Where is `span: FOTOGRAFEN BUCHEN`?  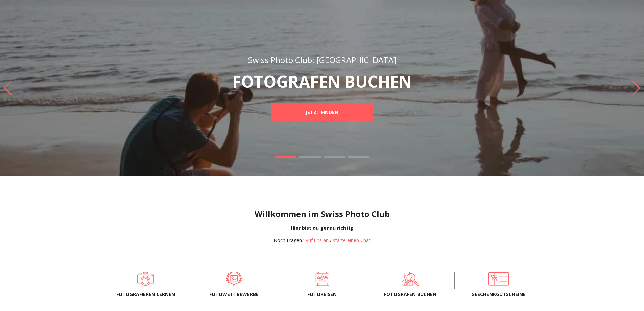 span: FOTOGRAFEN BUCHEN is located at coordinates (410, 295).